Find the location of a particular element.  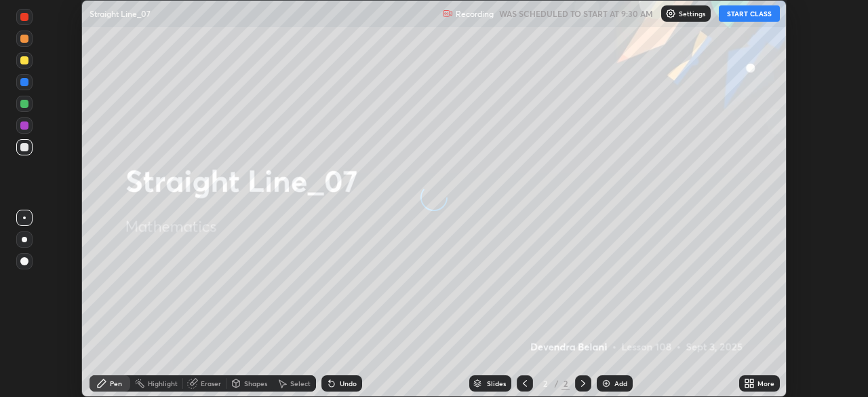

p: Straight Line_07 is located at coordinates (120, 13).